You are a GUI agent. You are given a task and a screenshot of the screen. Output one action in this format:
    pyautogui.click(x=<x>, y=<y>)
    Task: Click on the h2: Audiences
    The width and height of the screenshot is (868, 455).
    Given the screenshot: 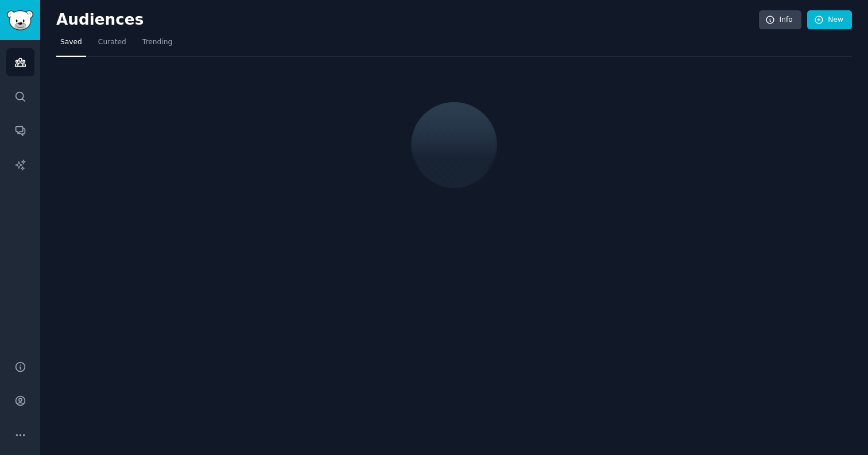 What is the action you would take?
    pyautogui.click(x=407, y=20)
    